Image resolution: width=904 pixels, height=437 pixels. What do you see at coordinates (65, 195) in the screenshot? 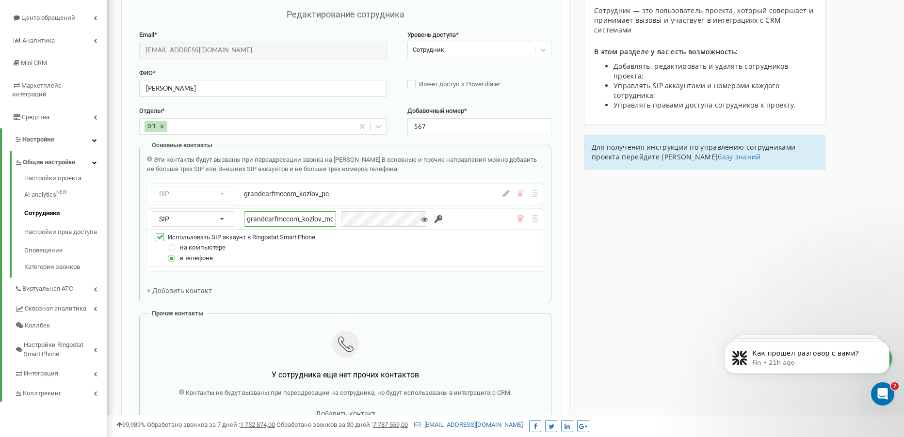
I see `a: AI analyticsNEW` at bounding box center [65, 195].